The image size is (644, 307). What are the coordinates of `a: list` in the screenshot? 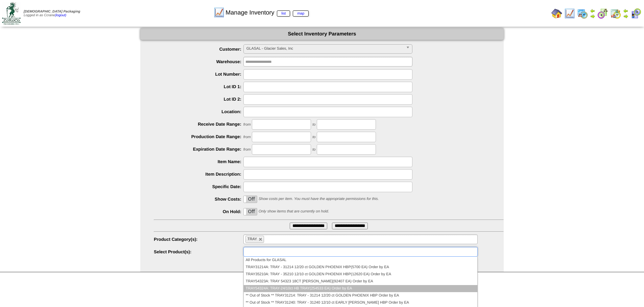 It's located at (284, 13).